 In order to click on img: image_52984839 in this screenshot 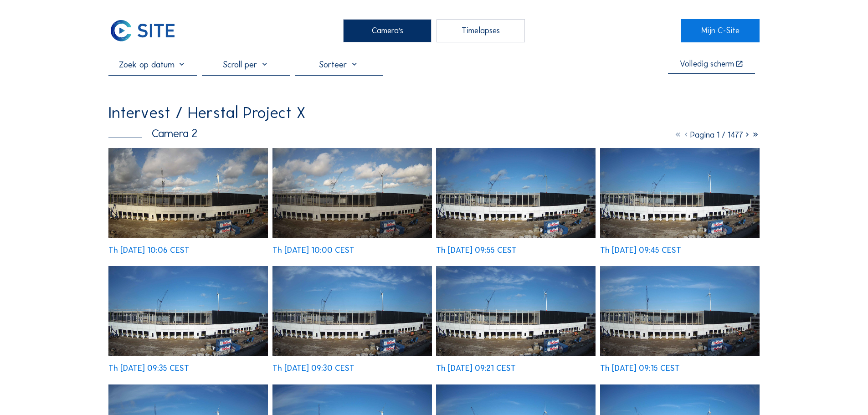, I will do `click(188, 193)`.